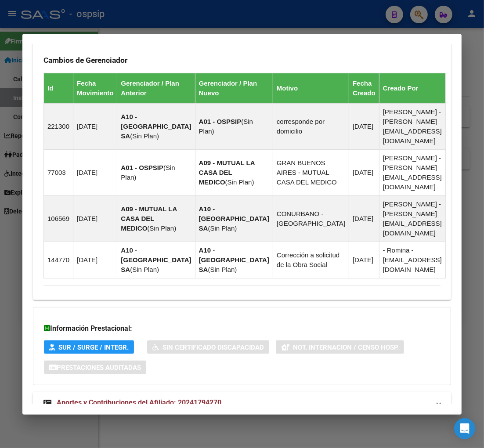 Image resolution: width=484 pixels, height=448 pixels. I want to click on td: GRAN BUENOS AIRES - MUTUAL CASA DEL MEDICO, so click(310, 172).